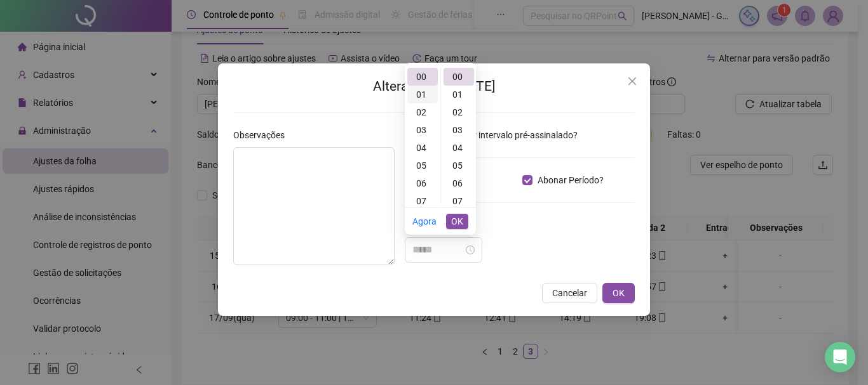 The image size is (868, 385). I want to click on button: Close, so click(633, 81).